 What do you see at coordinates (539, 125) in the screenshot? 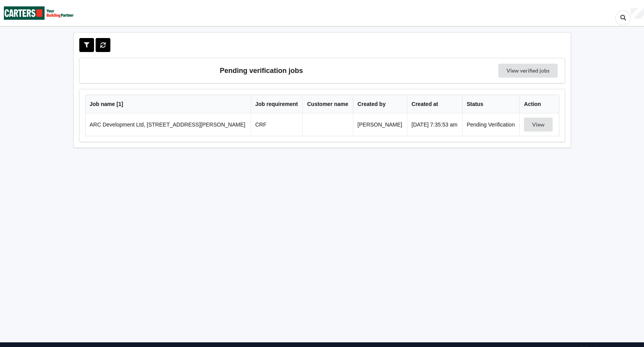
I see `a: View` at bounding box center [539, 125].